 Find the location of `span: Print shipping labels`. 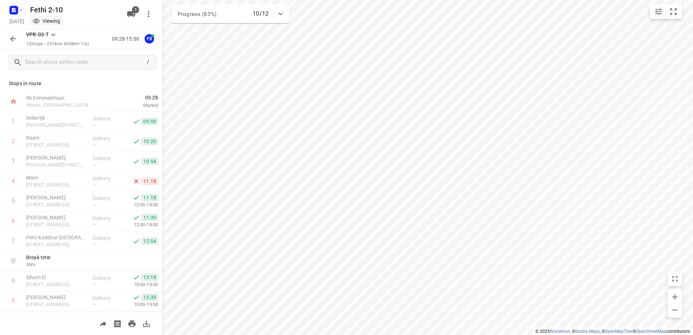

span: Print shipping labels is located at coordinates (117, 323).